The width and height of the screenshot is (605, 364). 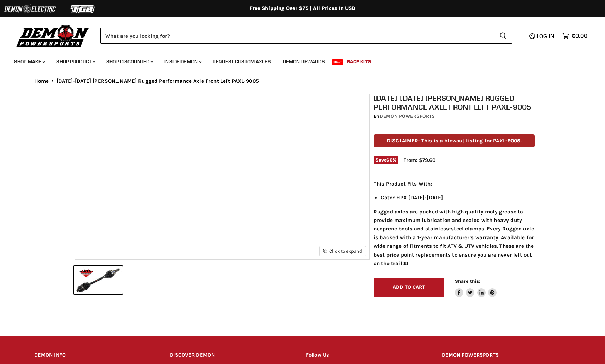 What do you see at coordinates (306, 36) in the screenshot?
I see `form: Product` at bounding box center [306, 36].